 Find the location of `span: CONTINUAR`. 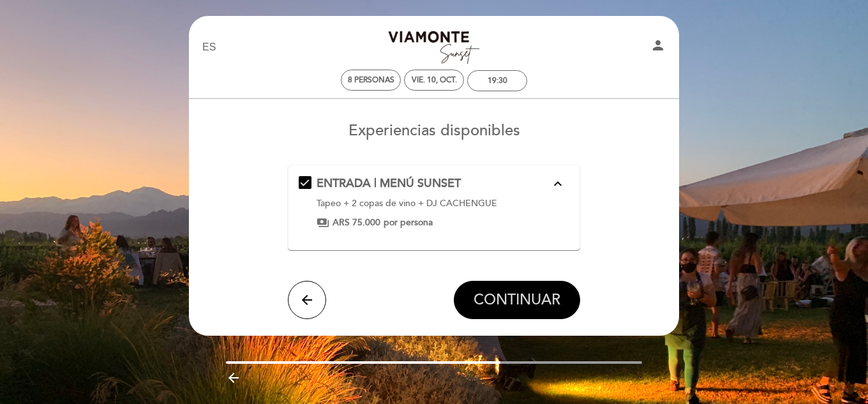

span: CONTINUAR is located at coordinates (517, 301).